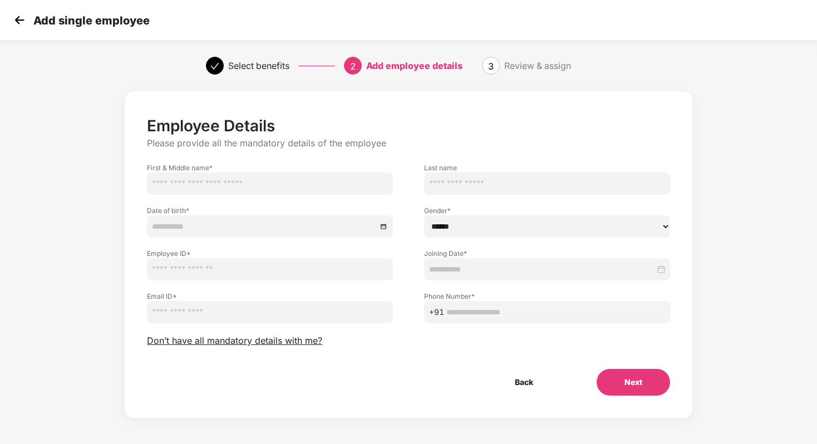  Describe the element at coordinates (19, 20) in the screenshot. I see `img: svg+xml;base64,PHN2ZyB4bWxucz0iaHR0cDovL3d3dy53My5vcmcvMjAwMC9zdmciIHdpZHRoPSIzMCIgaGVpZ2h0PSIzMC...` at that location.